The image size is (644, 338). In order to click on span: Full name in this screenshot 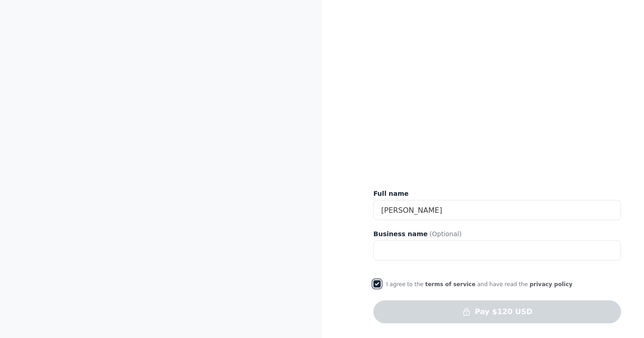, I will do `click(391, 194)`.